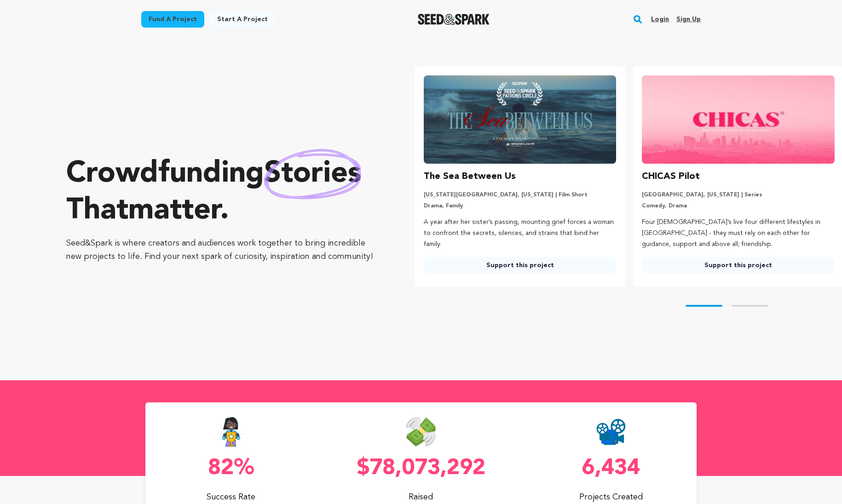 This screenshot has height=504, width=842. What do you see at coordinates (453, 20) in the screenshot?
I see `a: Seed&Spark Homepage` at bounding box center [453, 20].